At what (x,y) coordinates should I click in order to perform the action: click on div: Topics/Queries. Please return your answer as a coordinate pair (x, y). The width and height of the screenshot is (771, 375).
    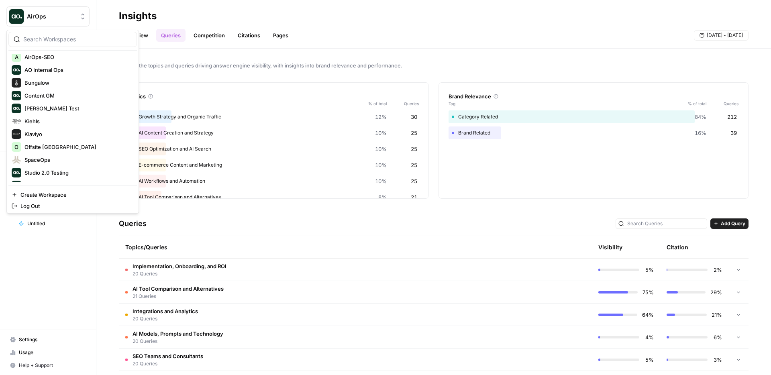
    Looking at the image, I should click on (321, 247).